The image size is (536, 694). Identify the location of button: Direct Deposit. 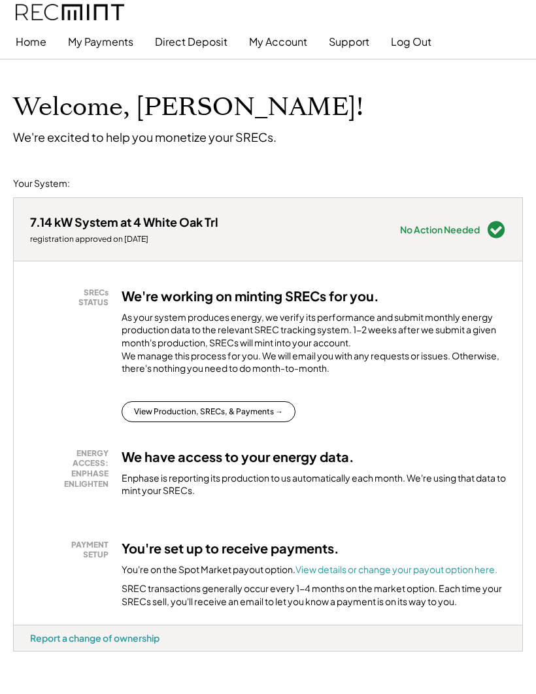
(191, 42).